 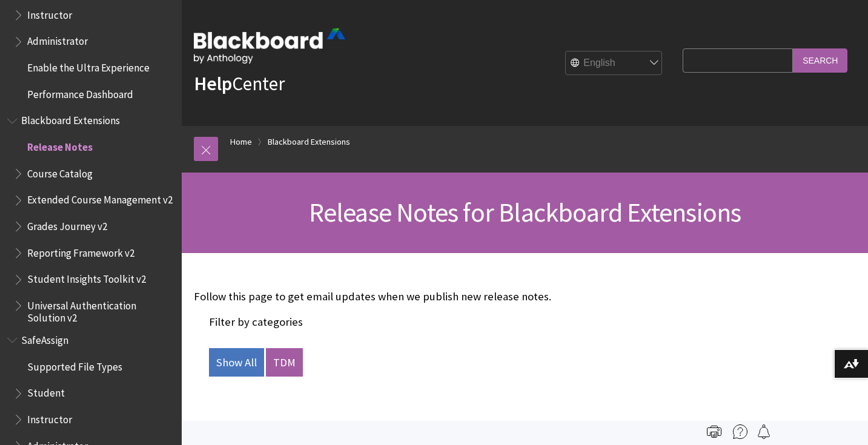 I want to click on span: Extended Course Management v2, so click(x=100, y=198).